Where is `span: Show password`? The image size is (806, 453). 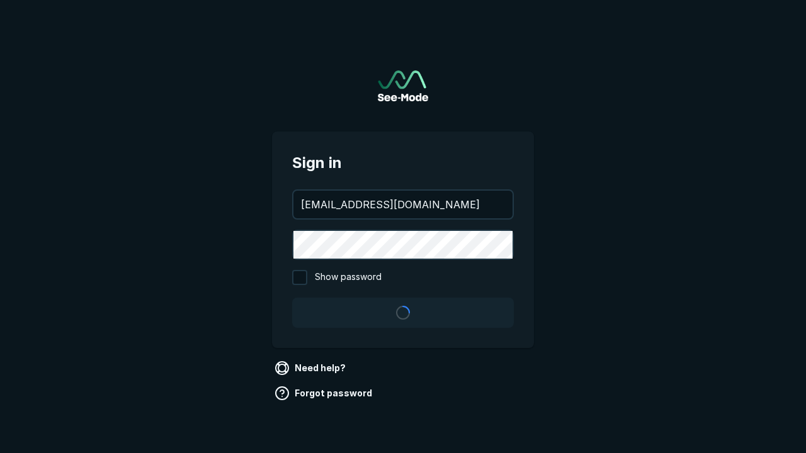 span: Show password is located at coordinates (348, 278).